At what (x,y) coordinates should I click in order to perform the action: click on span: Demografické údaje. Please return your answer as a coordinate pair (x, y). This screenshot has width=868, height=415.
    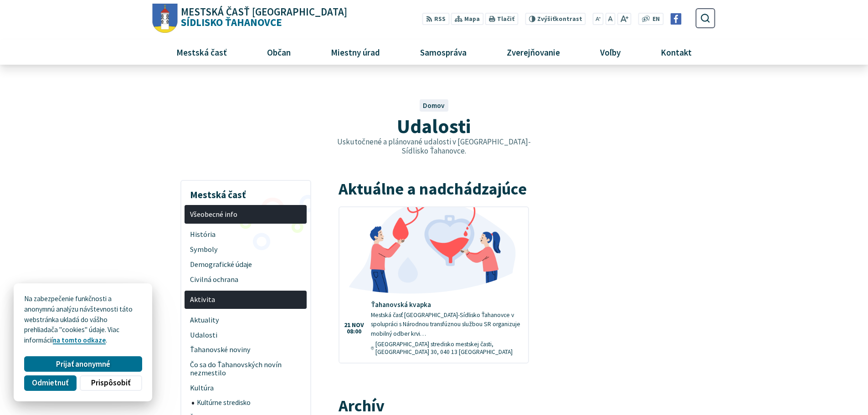
    Looking at the image, I should click on (246, 265).